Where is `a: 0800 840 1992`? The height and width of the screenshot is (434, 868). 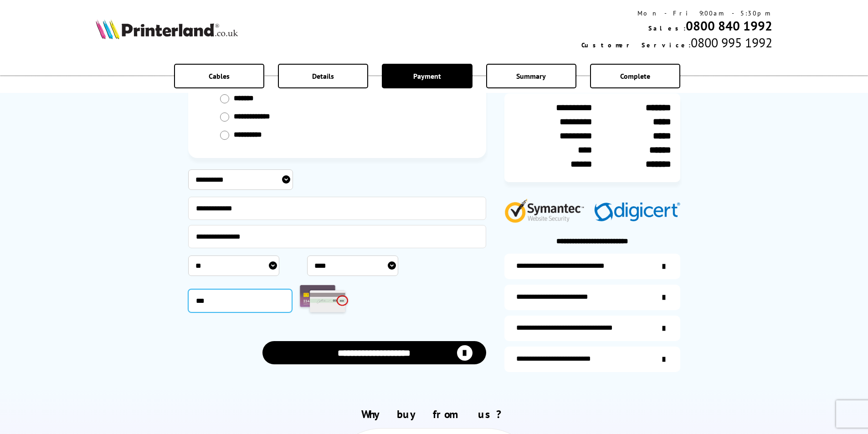
a: 0800 840 1992 is located at coordinates (729, 25).